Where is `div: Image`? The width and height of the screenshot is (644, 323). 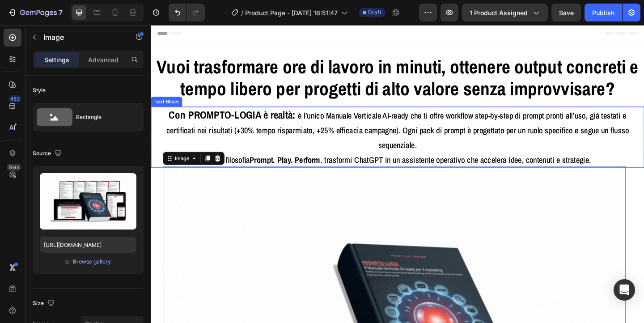
div: Image is located at coordinates (33, 145).